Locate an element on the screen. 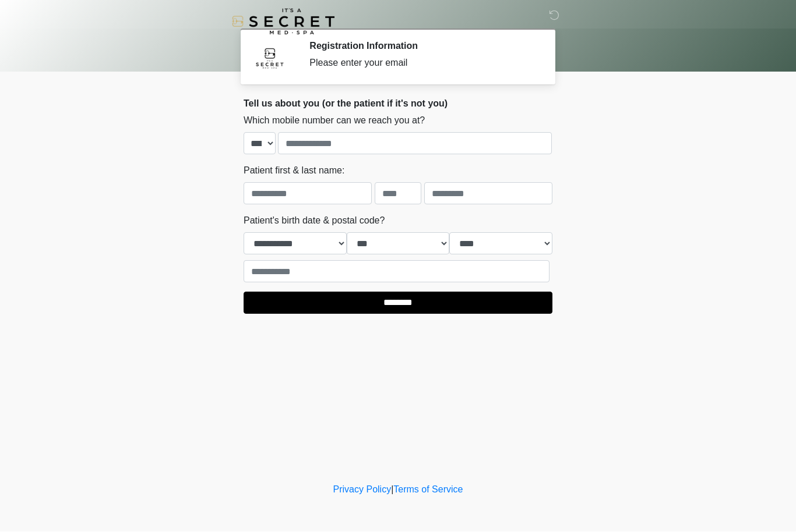  img: It's A Secret Med Spa Logo is located at coordinates (283, 21).